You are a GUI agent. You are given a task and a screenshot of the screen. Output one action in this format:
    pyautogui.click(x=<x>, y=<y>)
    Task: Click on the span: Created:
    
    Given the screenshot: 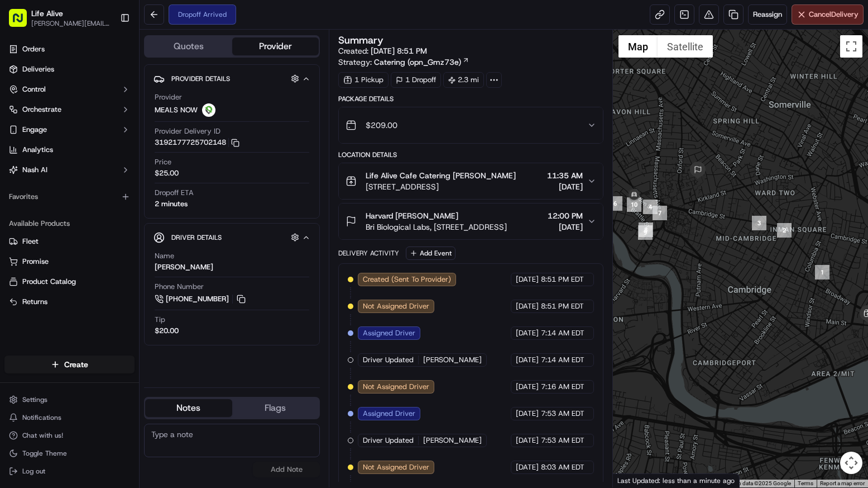 What is the action you would take?
    pyautogui.click(x=383, y=51)
    